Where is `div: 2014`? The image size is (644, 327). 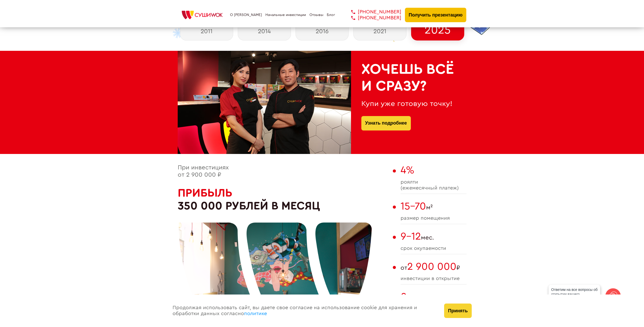
div: 2014 is located at coordinates (264, 31).